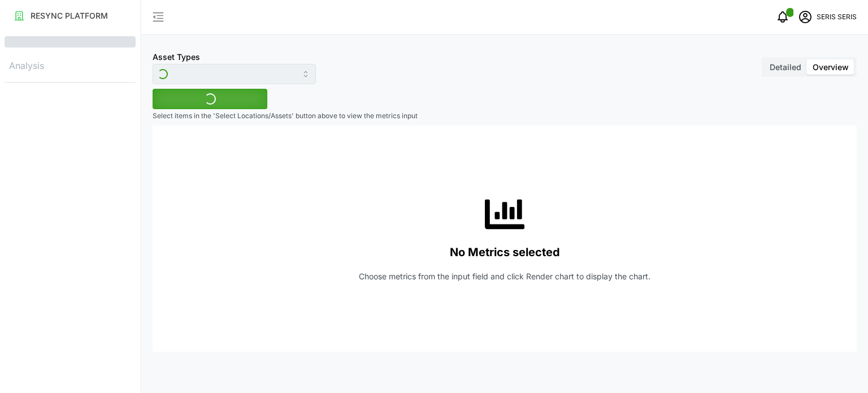  I want to click on p: SERIS SERIS, so click(837, 17).